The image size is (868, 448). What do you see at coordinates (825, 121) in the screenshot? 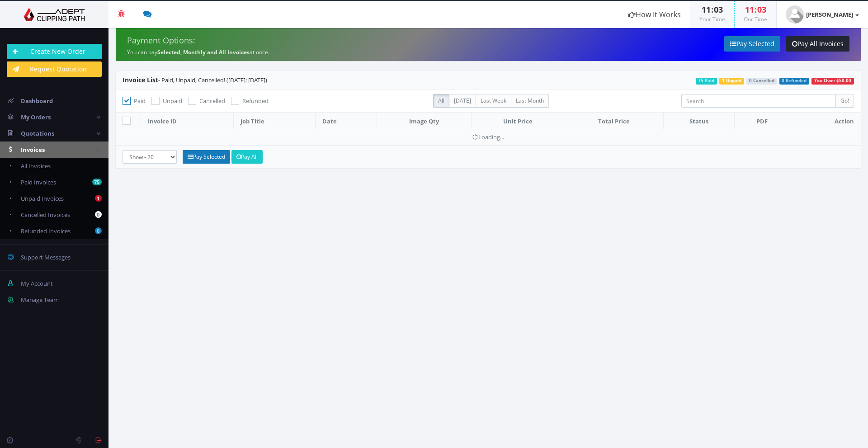
I see `th: Action` at bounding box center [825, 121].